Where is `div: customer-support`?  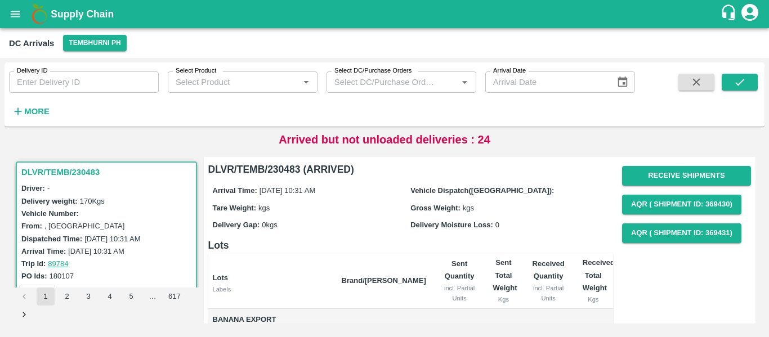 div: customer-support is located at coordinates (730, 14).